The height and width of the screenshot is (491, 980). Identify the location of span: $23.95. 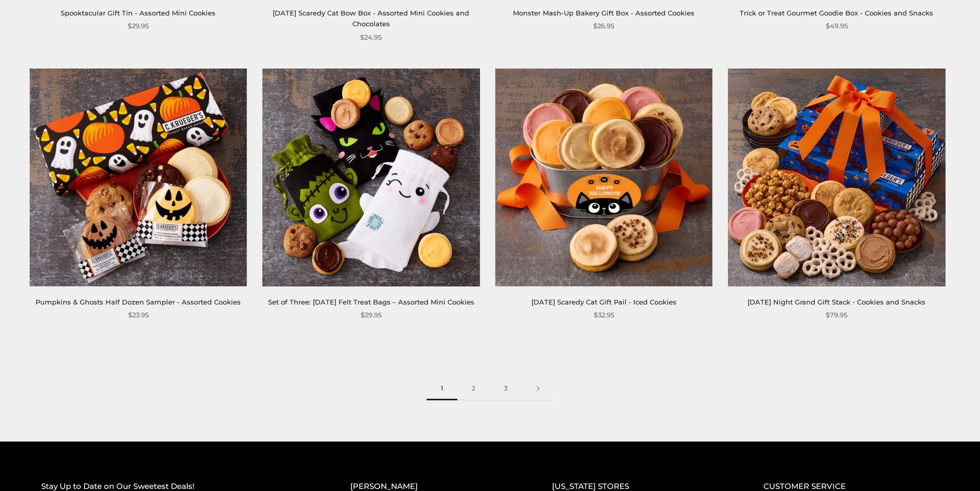
(139, 314).